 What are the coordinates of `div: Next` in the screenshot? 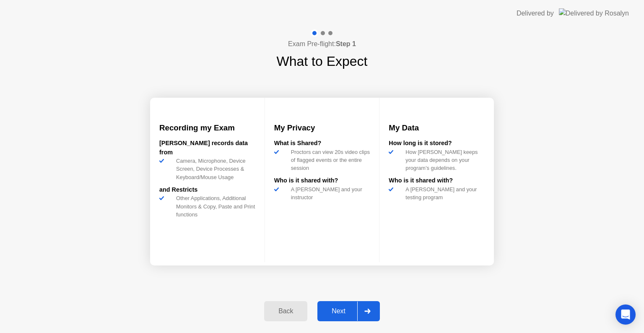 It's located at (338, 311).